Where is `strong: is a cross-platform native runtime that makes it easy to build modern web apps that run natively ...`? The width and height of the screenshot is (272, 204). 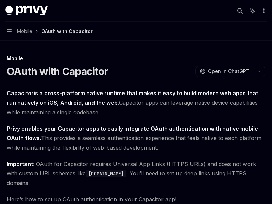
strong: is a cross-platform native runtime that makes it easy to build modern web apps that run natively ... is located at coordinates (132, 98).